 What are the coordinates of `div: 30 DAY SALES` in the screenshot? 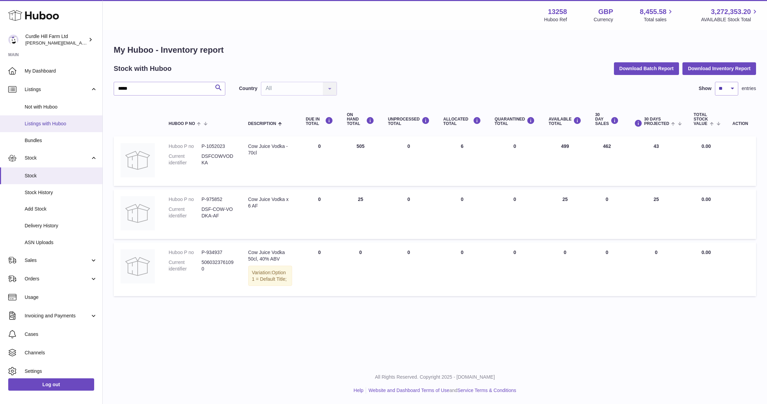 It's located at (607, 120).